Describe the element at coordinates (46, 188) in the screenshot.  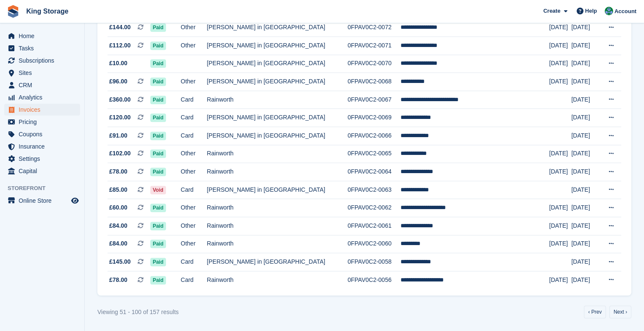
I see `span: Storefront` at that location.